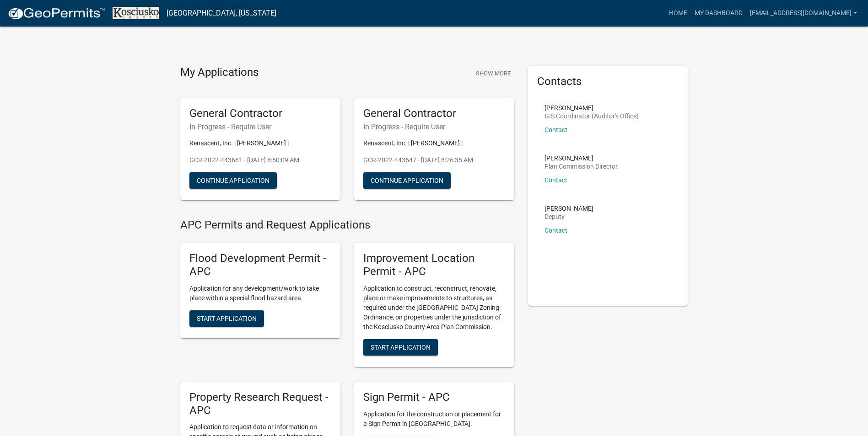  What do you see at coordinates (261, 266) in the screenshot?
I see `h5: Flood Development Permit - APC` at bounding box center [261, 266].